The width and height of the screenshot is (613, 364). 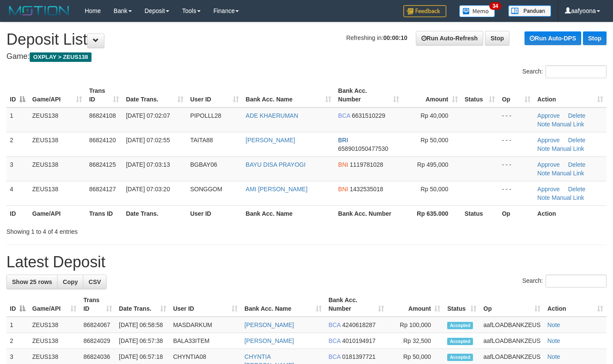 I want to click on th: User ID, so click(x=214, y=213).